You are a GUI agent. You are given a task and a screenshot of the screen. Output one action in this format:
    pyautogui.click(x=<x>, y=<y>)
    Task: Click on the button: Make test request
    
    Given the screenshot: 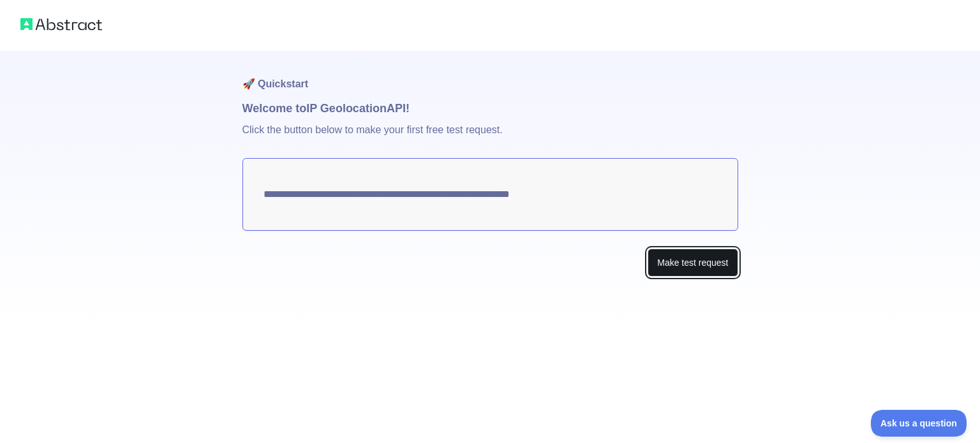 What is the action you would take?
    pyautogui.click(x=692, y=263)
    